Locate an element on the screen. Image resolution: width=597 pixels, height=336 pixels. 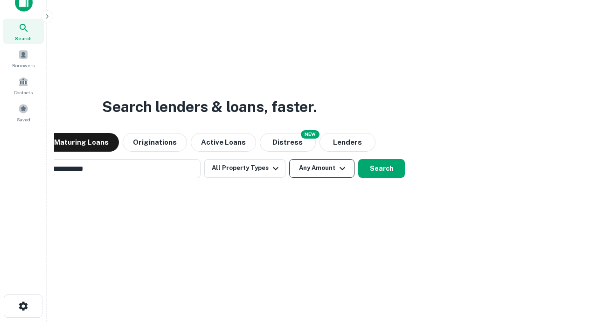
a: Saved is located at coordinates (23, 112).